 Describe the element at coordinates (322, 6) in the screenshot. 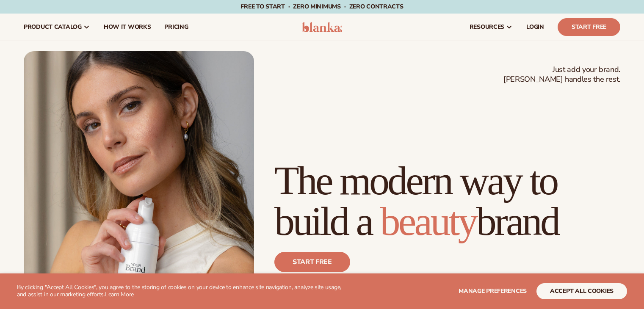

I see `span: Free to start · ZERO minimums · ZERO contracts` at that location.